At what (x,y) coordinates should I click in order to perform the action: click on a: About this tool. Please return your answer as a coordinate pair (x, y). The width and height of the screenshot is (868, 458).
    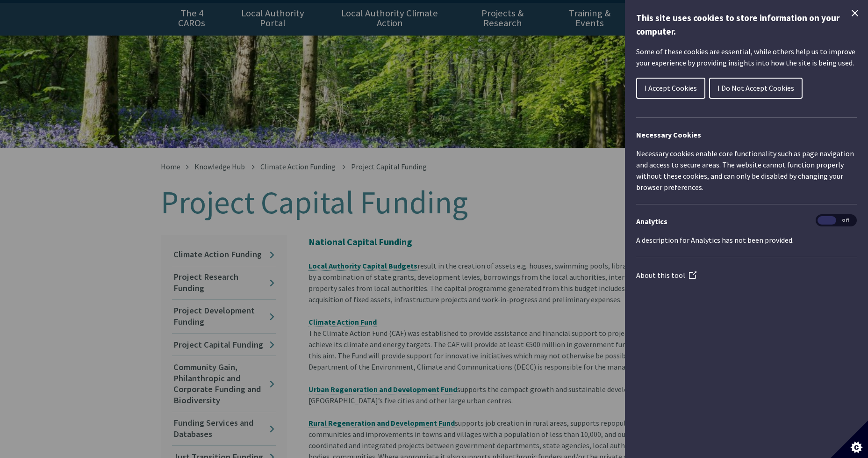
    Looking at the image, I should click on (666, 275).